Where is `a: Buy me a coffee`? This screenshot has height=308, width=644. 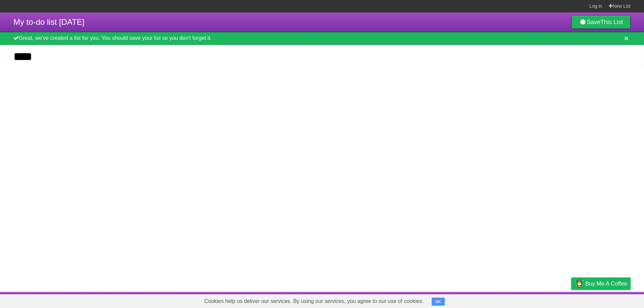
a: Buy me a coffee is located at coordinates (601, 283).